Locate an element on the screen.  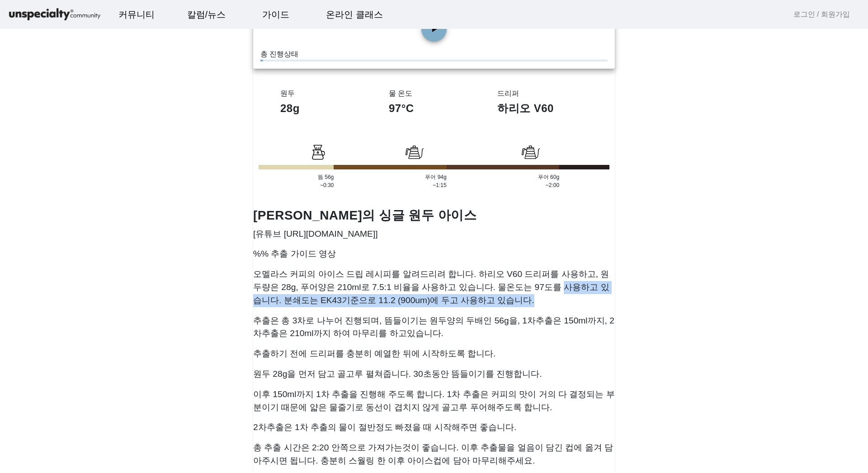
p: ~2:00 is located at coordinates (503, 185).